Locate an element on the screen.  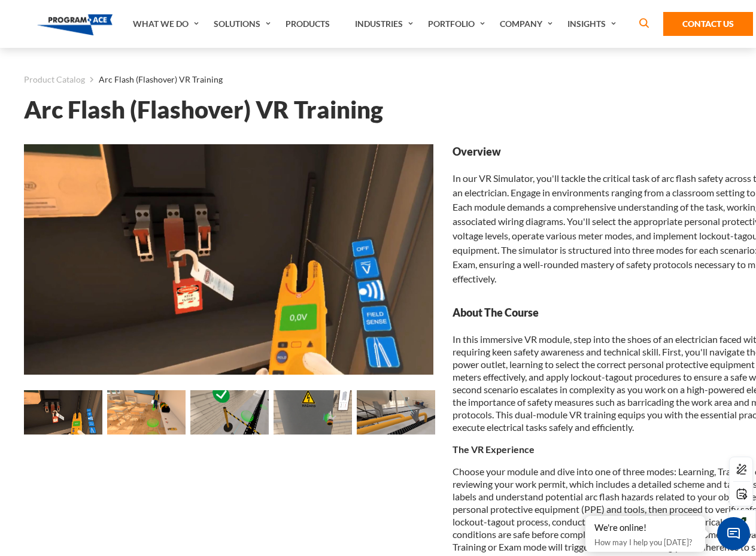
div: We're online! is located at coordinates (645, 528).